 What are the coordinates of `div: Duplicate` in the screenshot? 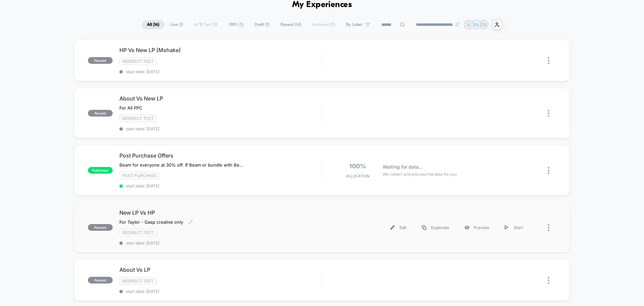 It's located at (435, 227).